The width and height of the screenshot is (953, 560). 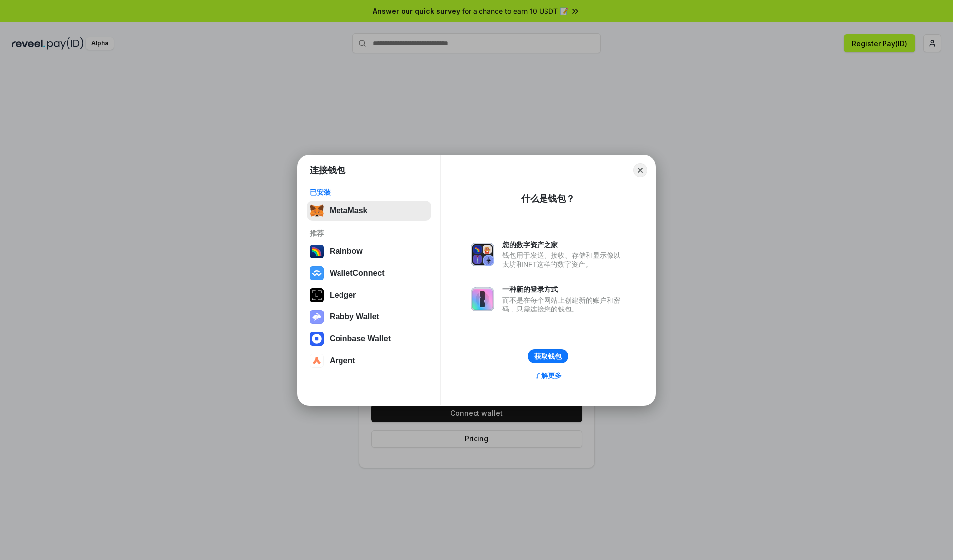 I want to click on div: Argent, so click(x=342, y=361).